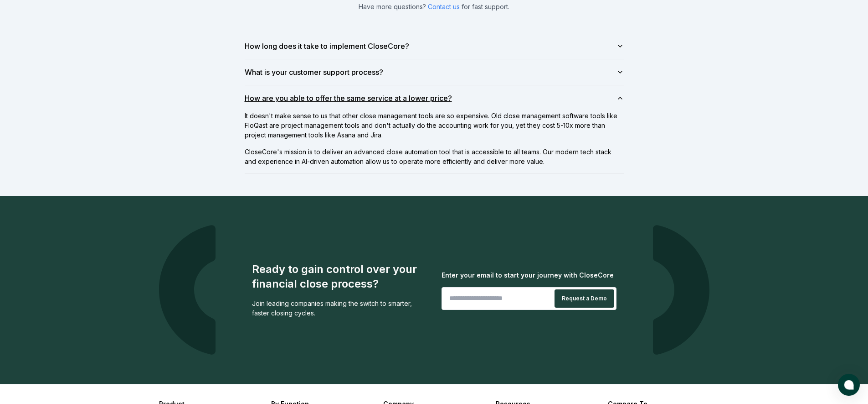 The image size is (868, 404). What do you see at coordinates (434, 98) in the screenshot?
I see `button: How are you able to offer the same service at a lower price?` at bounding box center [434, 98].